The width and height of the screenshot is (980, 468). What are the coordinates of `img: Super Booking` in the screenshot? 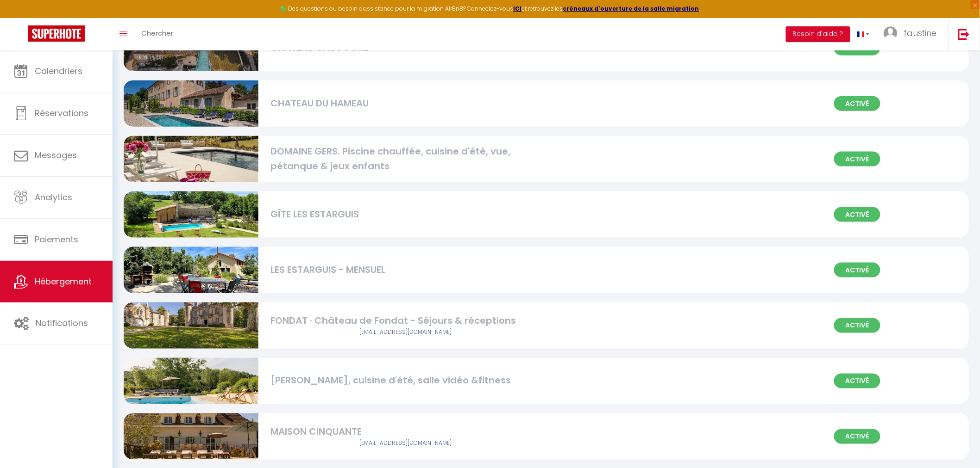 It's located at (56, 33).